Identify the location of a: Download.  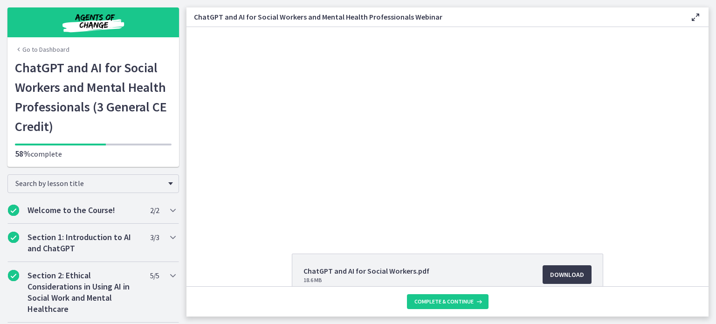
(567, 275).